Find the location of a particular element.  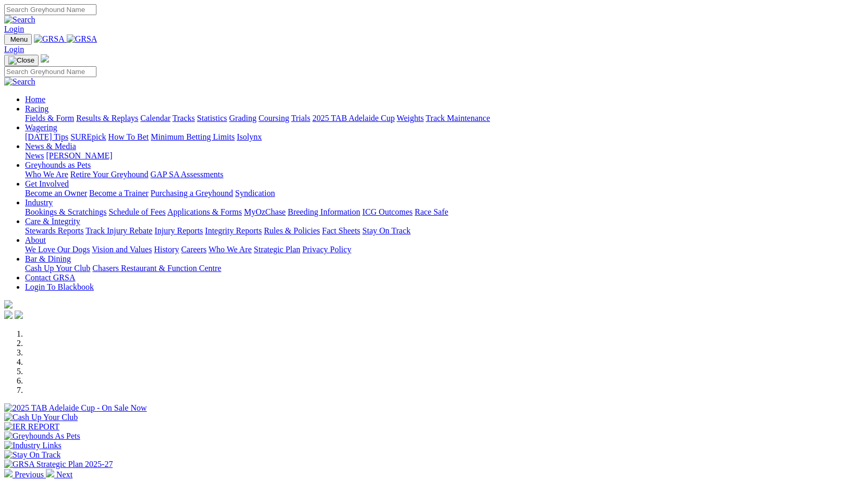

a: Chasers Restaurant & Function Centre is located at coordinates (157, 268).